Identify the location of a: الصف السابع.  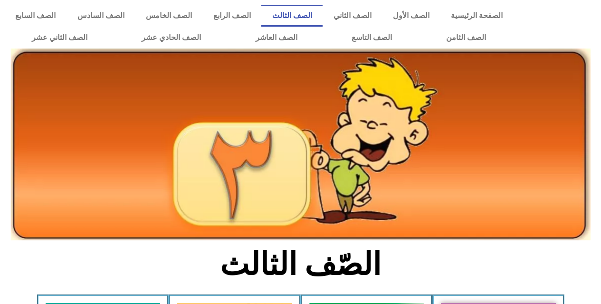
(36, 16).